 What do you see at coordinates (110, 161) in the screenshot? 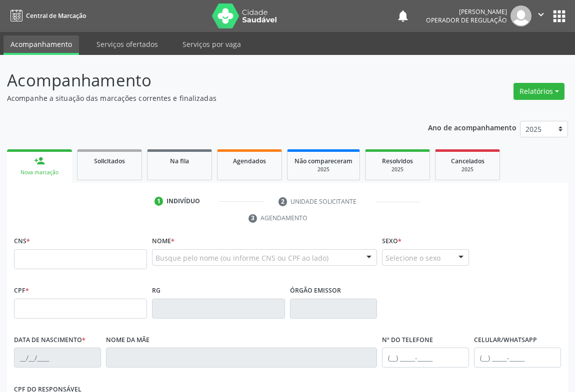
I see `span: Solicitados` at bounding box center [110, 161].